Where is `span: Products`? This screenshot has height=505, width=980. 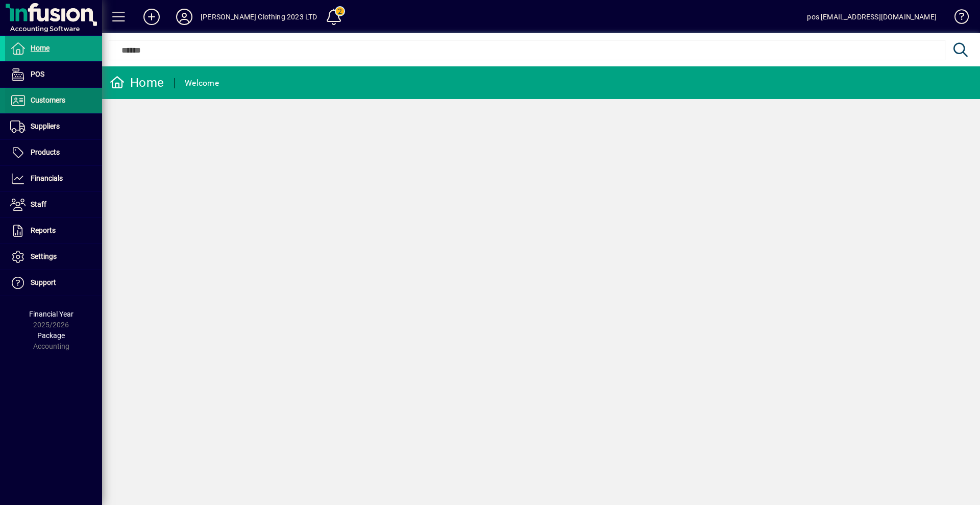 span: Products is located at coordinates (45, 152).